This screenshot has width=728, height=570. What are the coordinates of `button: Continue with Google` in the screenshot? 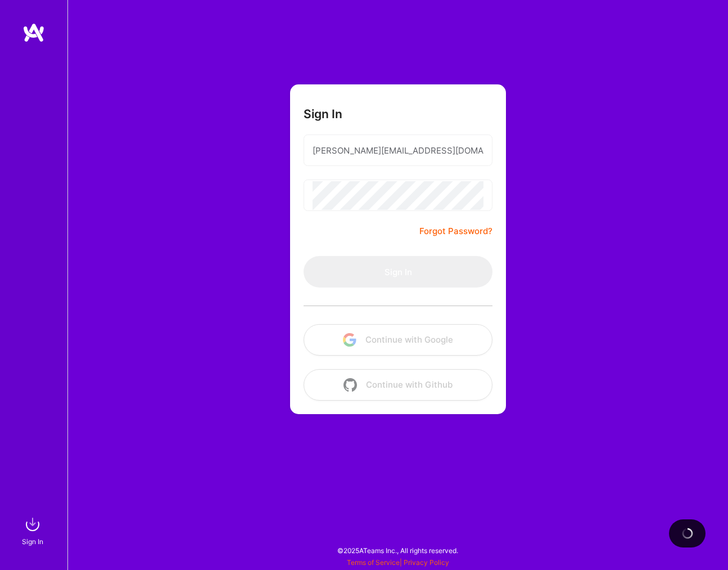 It's located at (398, 340).